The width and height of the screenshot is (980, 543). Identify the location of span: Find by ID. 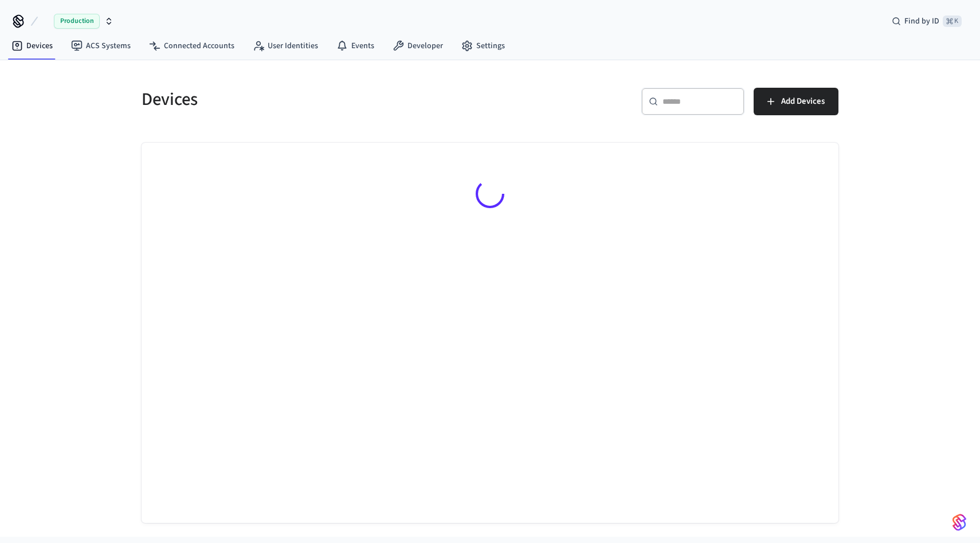
(922, 21).